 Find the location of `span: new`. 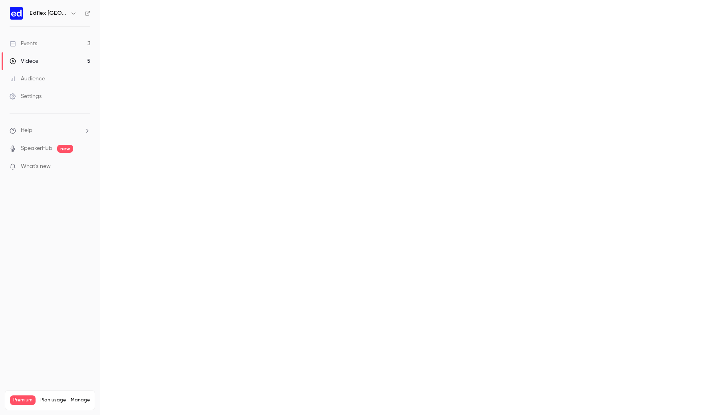

span: new is located at coordinates (65, 149).